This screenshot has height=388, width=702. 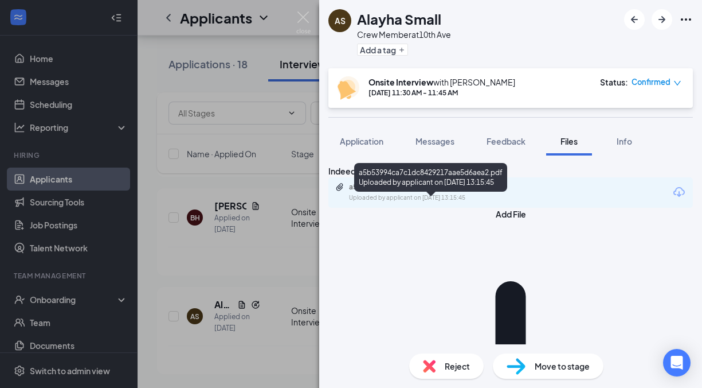 I want to click on button: ArrowRight, so click(x=662, y=19).